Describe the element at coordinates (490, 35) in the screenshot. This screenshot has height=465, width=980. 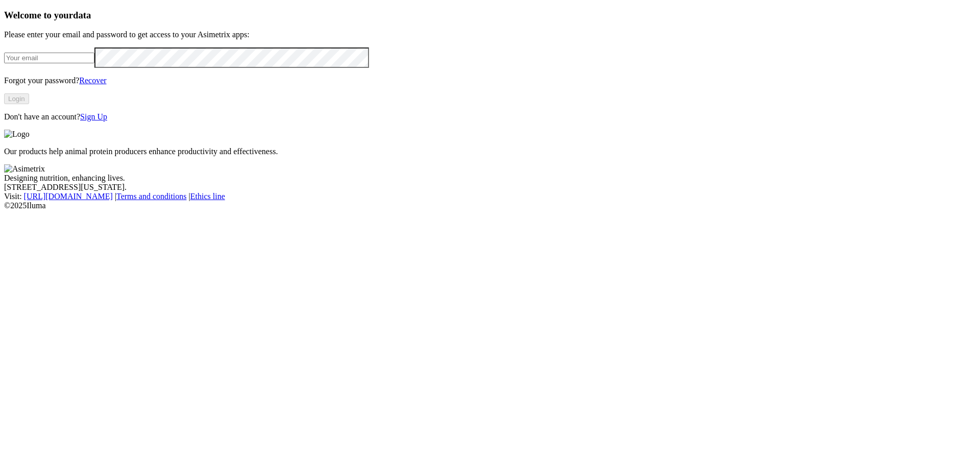
I see `p: Please enter your email and password to get access to your Asimetrix apps:` at that location.